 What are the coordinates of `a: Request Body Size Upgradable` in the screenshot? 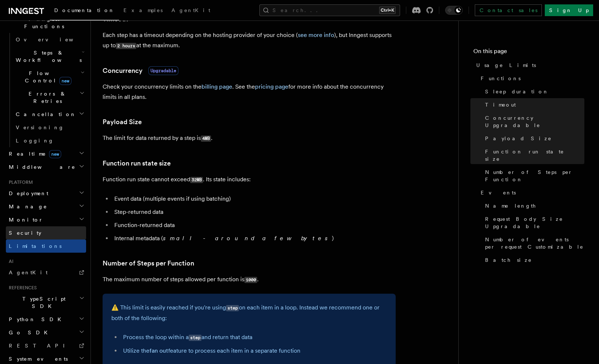 It's located at (533, 222).